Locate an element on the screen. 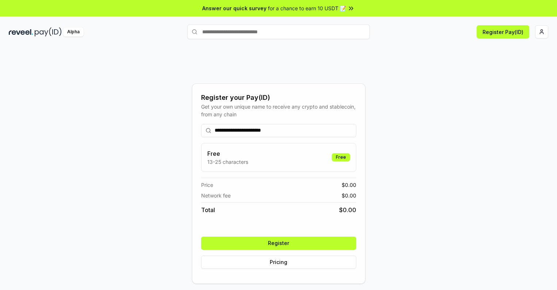 The image size is (557, 290). div: Alpha is located at coordinates (73, 32).